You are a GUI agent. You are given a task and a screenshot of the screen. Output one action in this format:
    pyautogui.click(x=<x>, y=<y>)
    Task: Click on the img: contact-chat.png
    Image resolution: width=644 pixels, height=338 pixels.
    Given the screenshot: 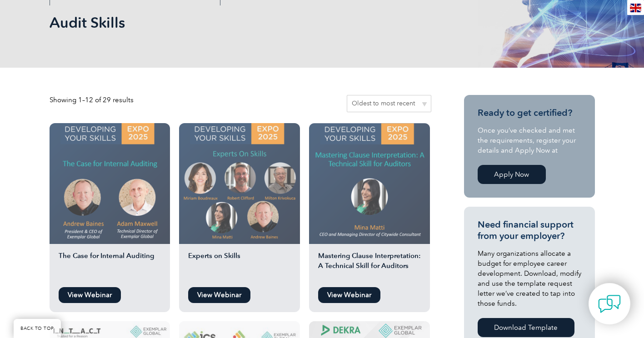 What is the action you would take?
    pyautogui.click(x=610, y=304)
    